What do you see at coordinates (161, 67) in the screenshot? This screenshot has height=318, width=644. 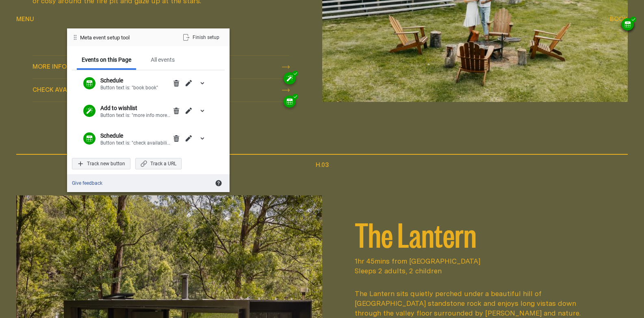 I see `a: More info` at bounding box center [161, 67].